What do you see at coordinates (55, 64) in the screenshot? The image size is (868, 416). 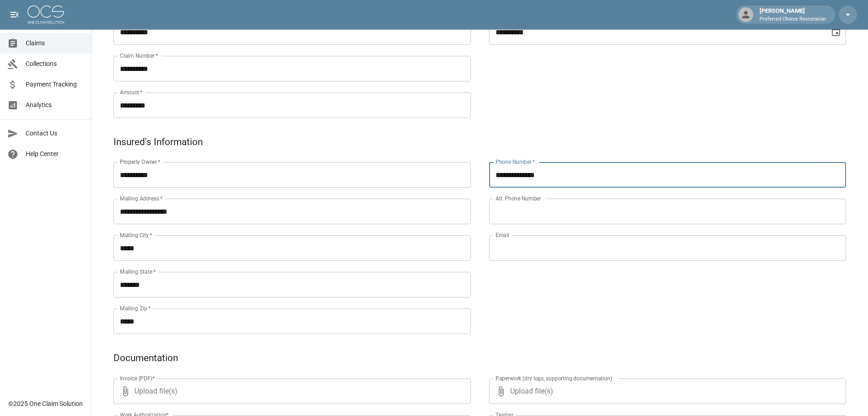 I see `span: Collections` at bounding box center [55, 64].